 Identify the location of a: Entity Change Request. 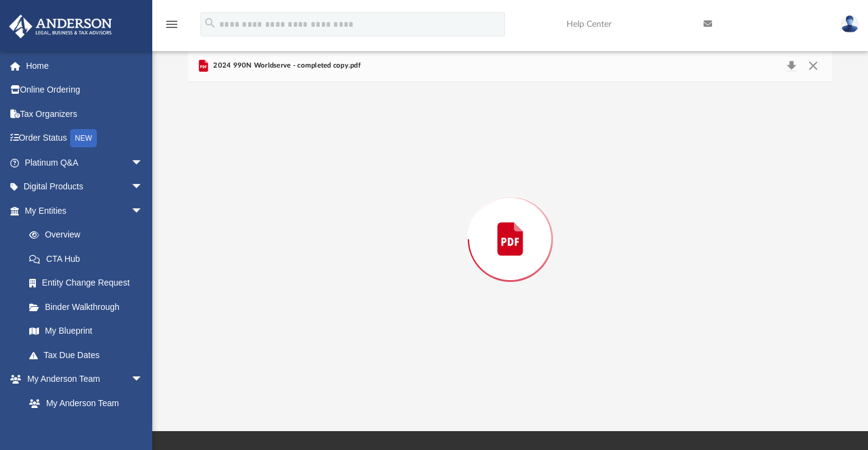
(89, 283).